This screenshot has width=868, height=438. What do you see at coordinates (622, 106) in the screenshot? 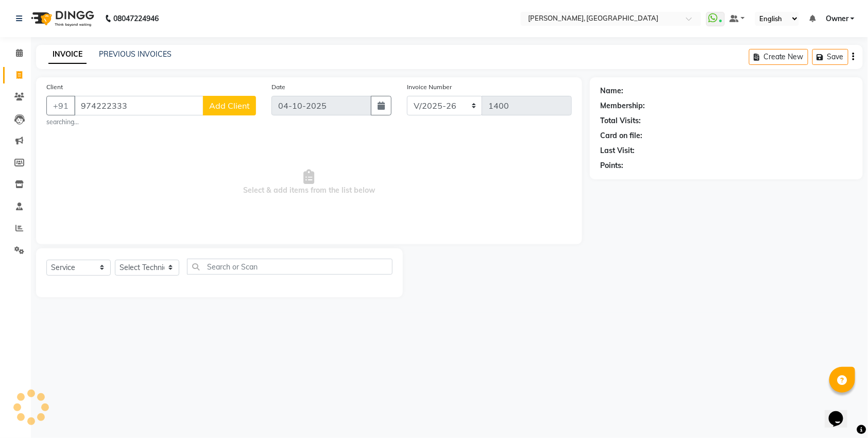
I see `div: Membership:` at bounding box center [622, 106].